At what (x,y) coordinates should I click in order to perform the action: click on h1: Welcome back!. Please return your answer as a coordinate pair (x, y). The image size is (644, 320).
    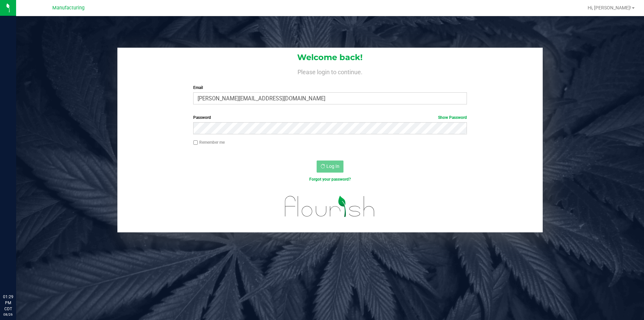
    Looking at the image, I should click on (330, 57).